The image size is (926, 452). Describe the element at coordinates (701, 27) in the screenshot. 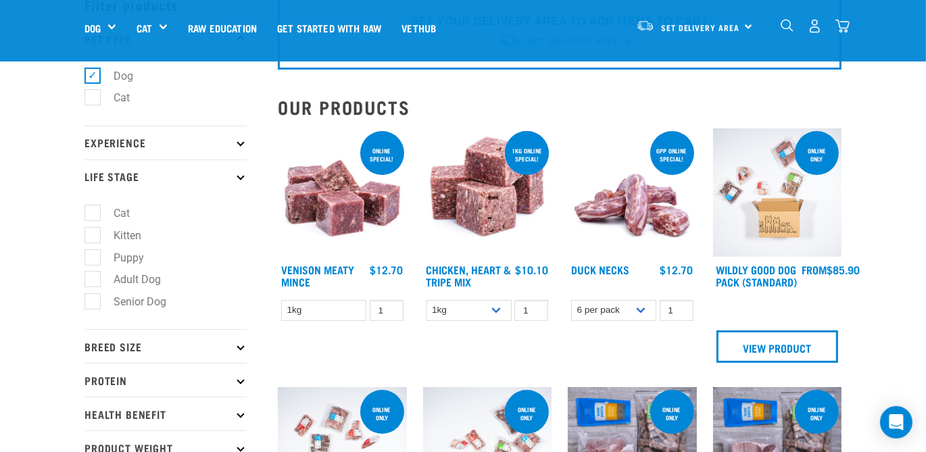

I see `span: Set Delivery Area` at that location.